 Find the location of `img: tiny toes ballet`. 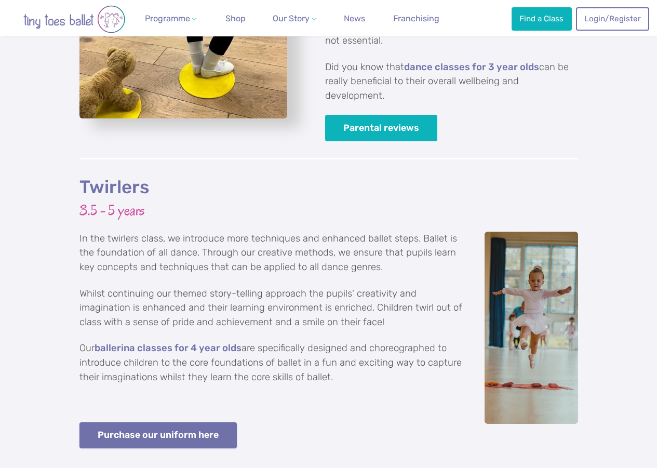

img: tiny toes ballet is located at coordinates (74, 19).